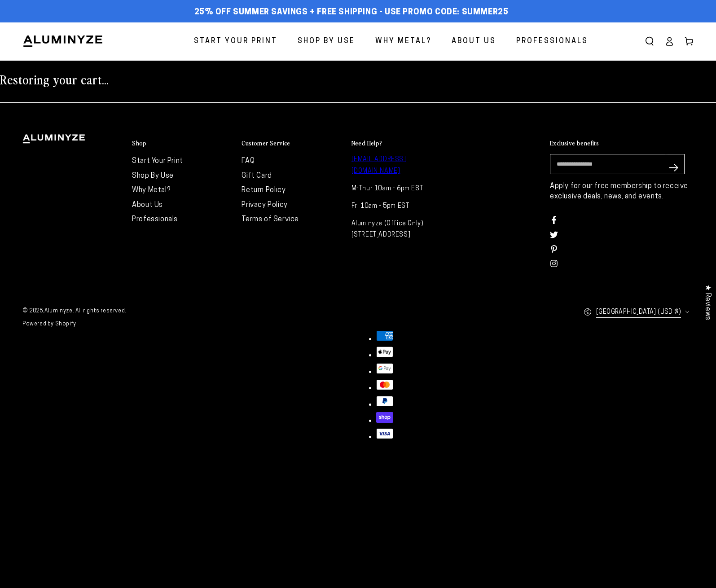  What do you see at coordinates (49, 324) in the screenshot?
I see `a: Powered by Shopify` at bounding box center [49, 324].